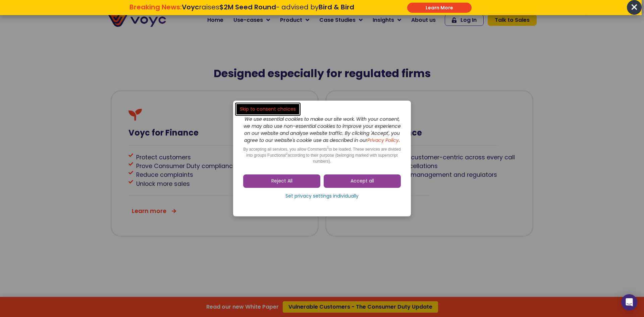  Describe the element at coordinates (383, 140) in the screenshot. I see `a: Privacy Policy` at that location.